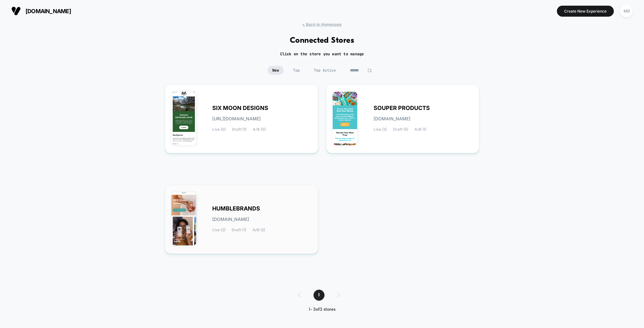  What do you see at coordinates (626, 11) in the screenshot?
I see `div: MR` at bounding box center [626, 11].